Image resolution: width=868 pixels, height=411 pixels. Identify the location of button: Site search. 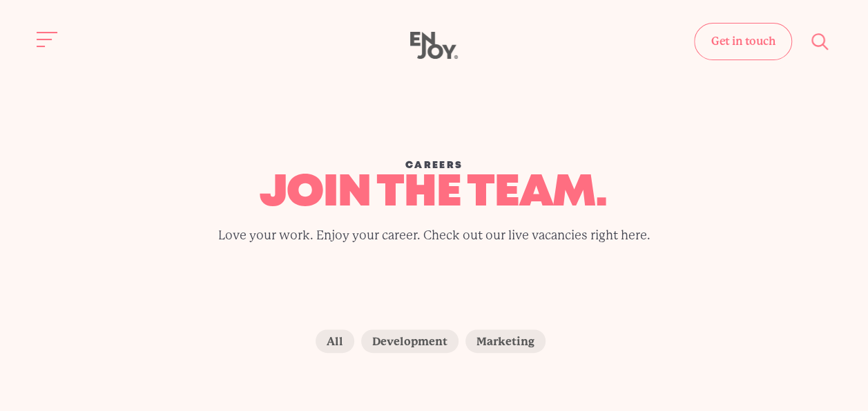
(820, 41).